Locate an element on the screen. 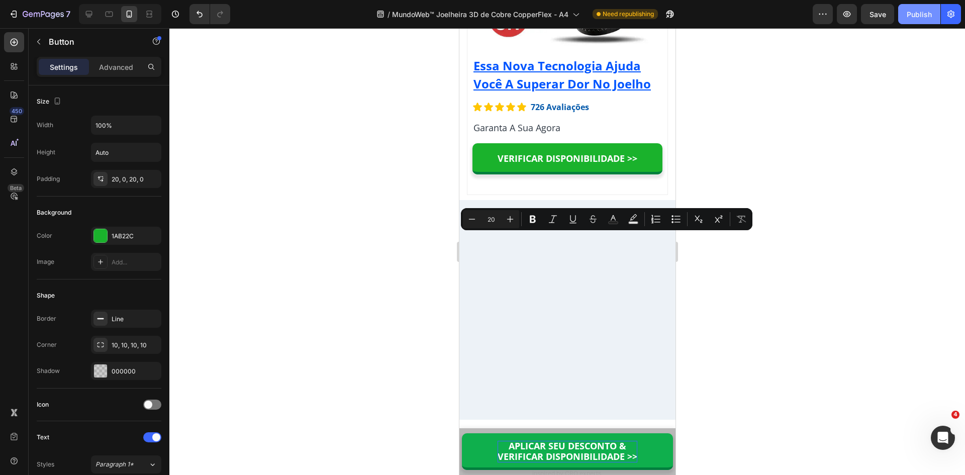 The image size is (965, 475). div: Padding is located at coordinates (48, 179).